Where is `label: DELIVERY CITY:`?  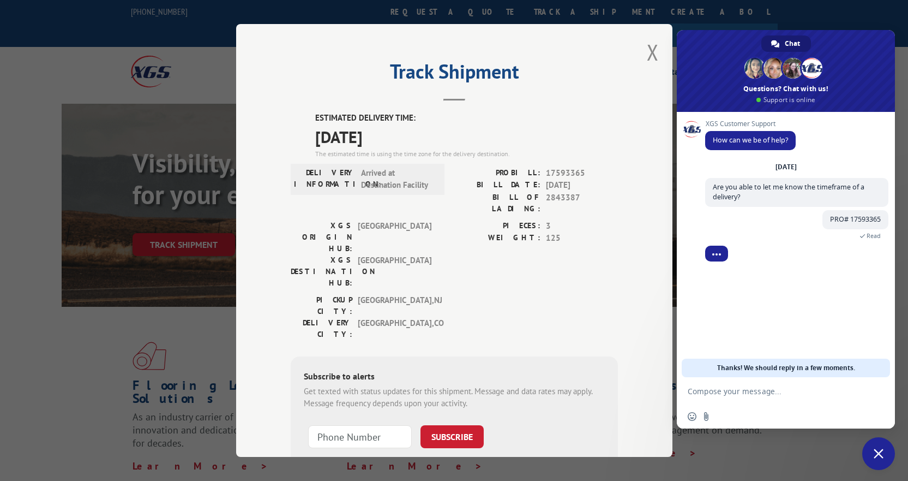 label: DELIVERY CITY: is located at coordinates (321, 328).